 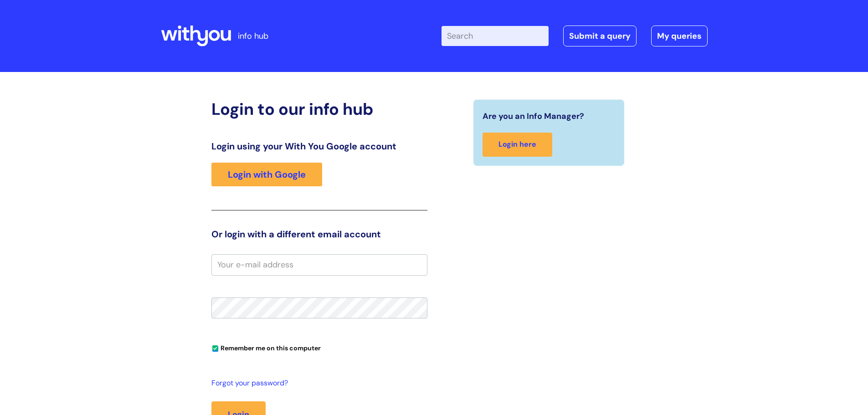 What do you see at coordinates (320, 265) in the screenshot?
I see `input: Your e-mail address` at bounding box center [320, 265].